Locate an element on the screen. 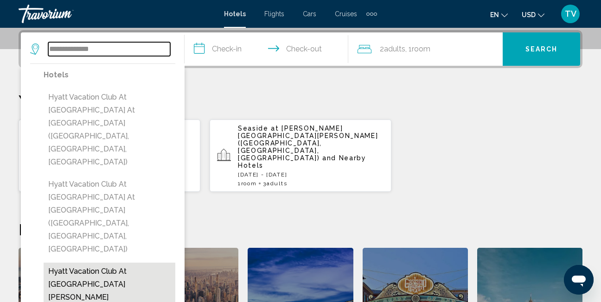 The height and width of the screenshot is (302, 601). span: TV is located at coordinates (570, 14).